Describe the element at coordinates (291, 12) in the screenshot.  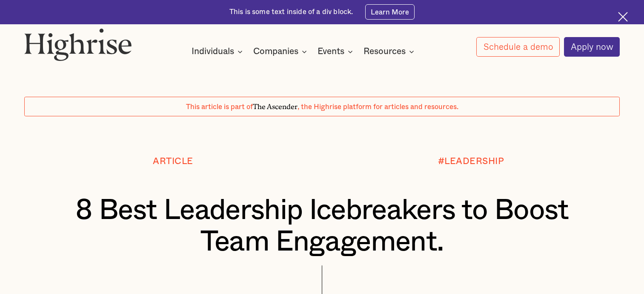
I see `div: This is some text inside of a div block.` at that location.